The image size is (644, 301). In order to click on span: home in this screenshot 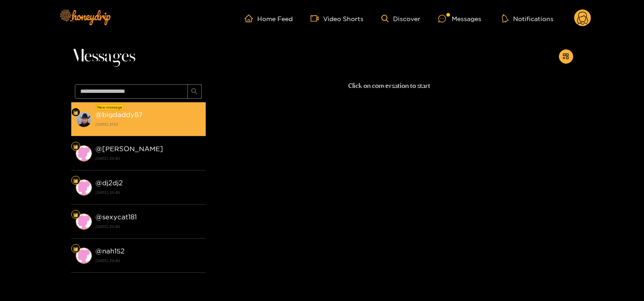, I will do `click(251, 19)`.